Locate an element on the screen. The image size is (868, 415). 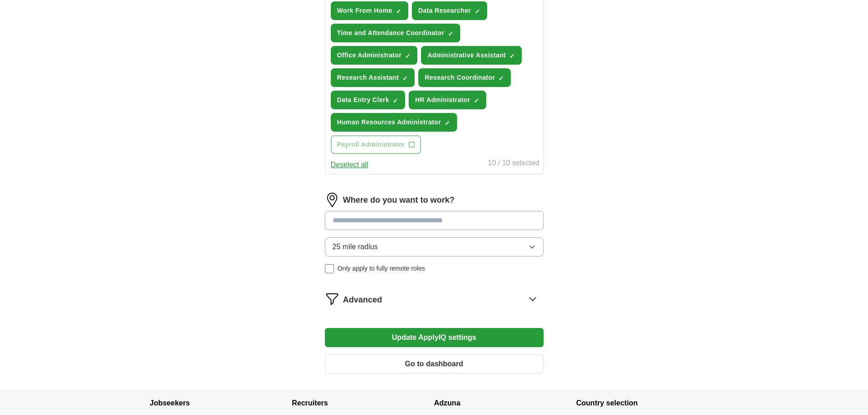
button: Time and Attendance Coordinator✓ is located at coordinates (396, 33).